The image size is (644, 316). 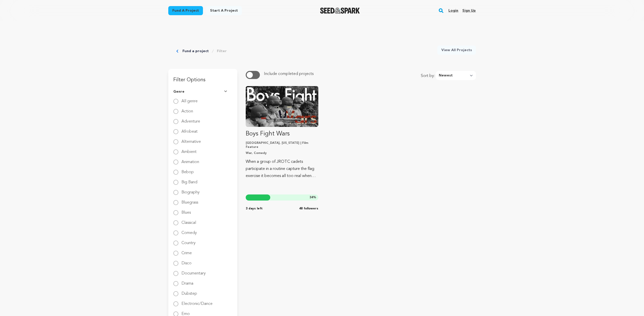 What do you see at coordinates (190, 160) in the screenshot?
I see `label: Animation` at bounding box center [190, 160].